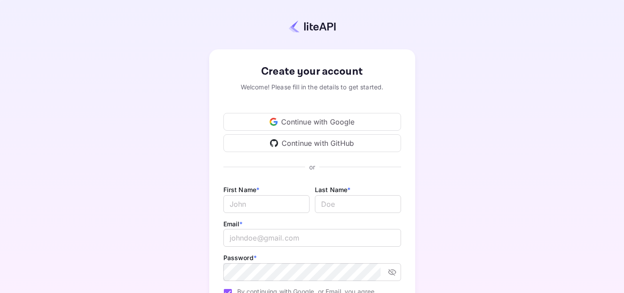 This screenshot has width=624, height=293. What do you see at coordinates (312, 122) in the screenshot?
I see `div: Continue with Google` at bounding box center [312, 122].